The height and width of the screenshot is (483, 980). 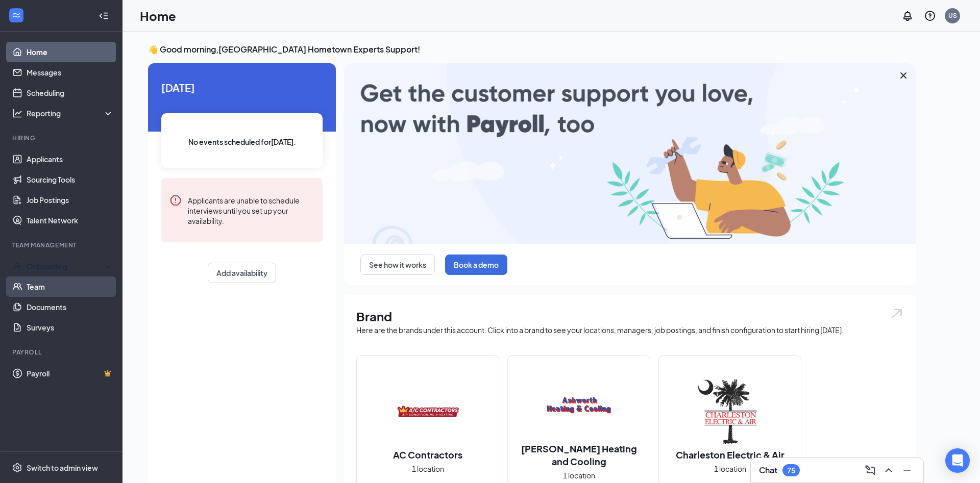 What do you see at coordinates (70, 159) in the screenshot?
I see `a: Applicants` at bounding box center [70, 159].